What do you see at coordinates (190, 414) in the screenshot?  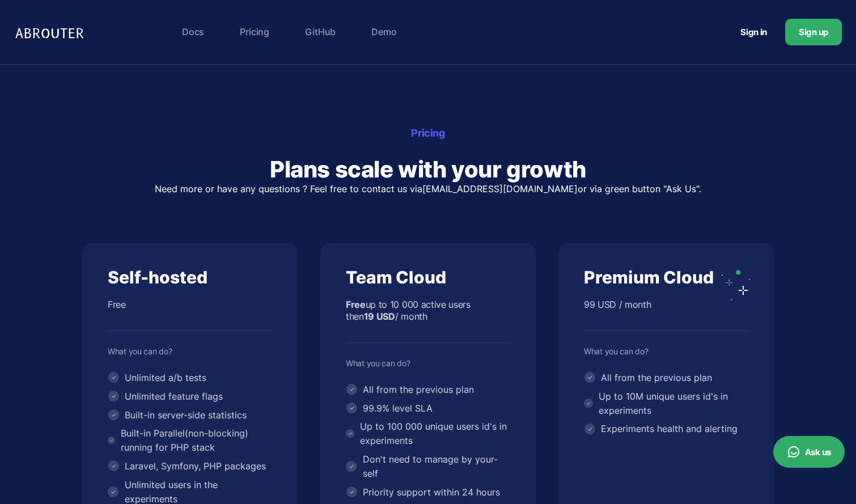 I see `li: Built-in server-side statistics` at bounding box center [190, 414].